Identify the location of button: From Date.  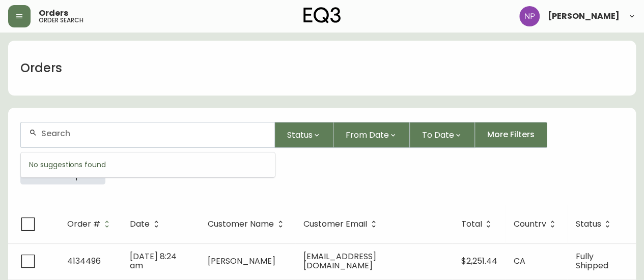
(372, 135).